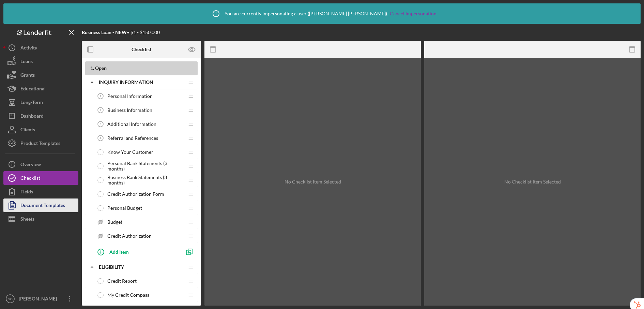 The width and height of the screenshot is (644, 309). What do you see at coordinates (136, 194) in the screenshot?
I see `span: Credit Authorization Form` at bounding box center [136, 194].